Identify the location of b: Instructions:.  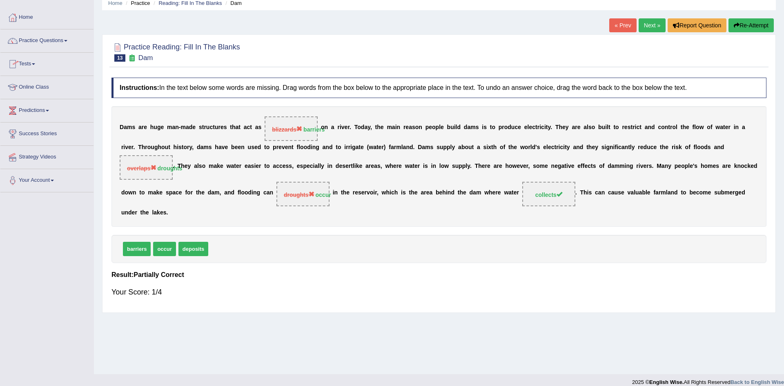
(139, 87).